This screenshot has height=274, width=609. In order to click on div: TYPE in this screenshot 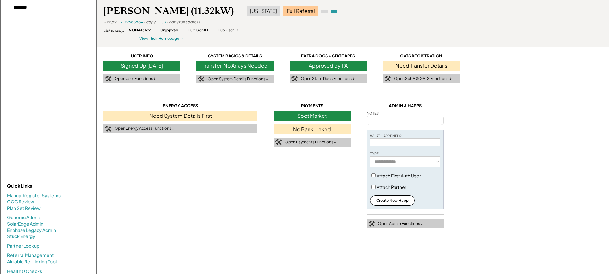, I will do `click(374, 153)`.